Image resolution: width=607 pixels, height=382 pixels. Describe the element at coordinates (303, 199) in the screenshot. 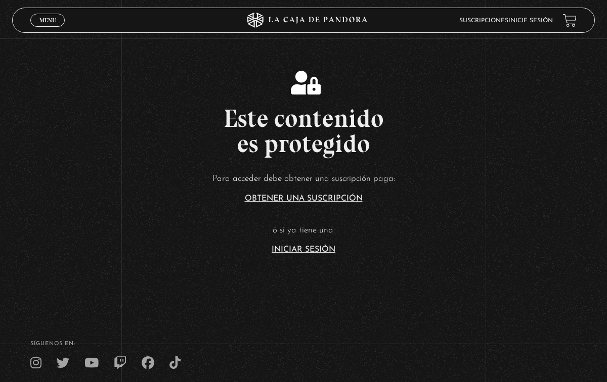

I see `a: Obtener una suscripción` at that location.